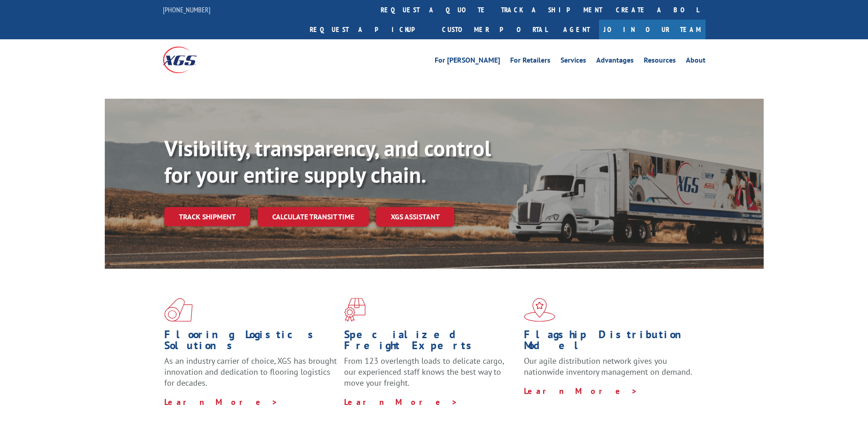 The width and height of the screenshot is (868, 436). What do you see at coordinates (250, 372) in the screenshot?
I see `span: As an industry carrier of choice, XGS has brought innovation and dedication to flooring logistics...` at bounding box center [250, 372].